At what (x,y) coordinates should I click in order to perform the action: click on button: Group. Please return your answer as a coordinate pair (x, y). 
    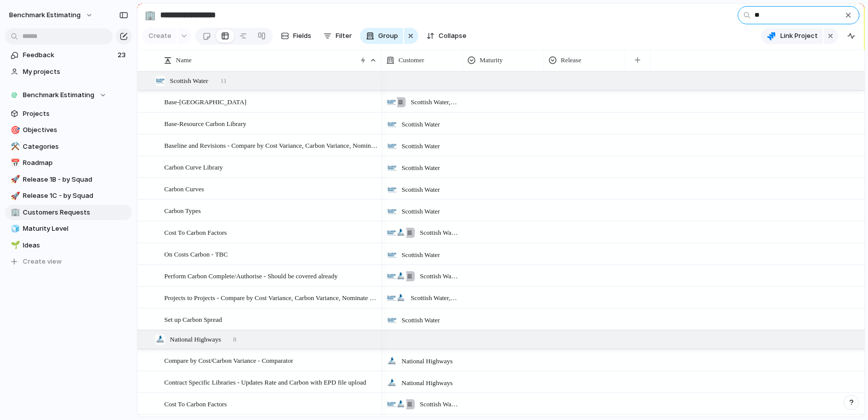
    Looking at the image, I should click on (381, 36).